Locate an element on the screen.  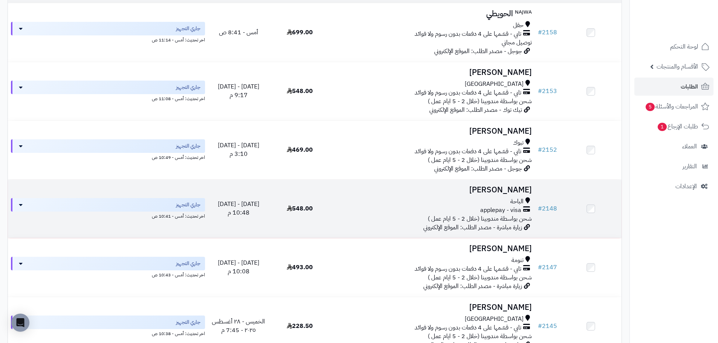
span: 1 is located at coordinates (662, 127).